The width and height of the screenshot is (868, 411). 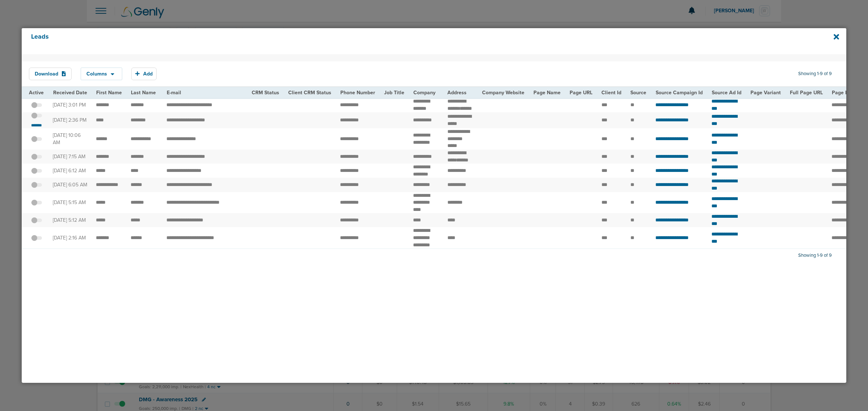 What do you see at coordinates (395, 41) in the screenshot?
I see `h4: Leads` at bounding box center [395, 41].